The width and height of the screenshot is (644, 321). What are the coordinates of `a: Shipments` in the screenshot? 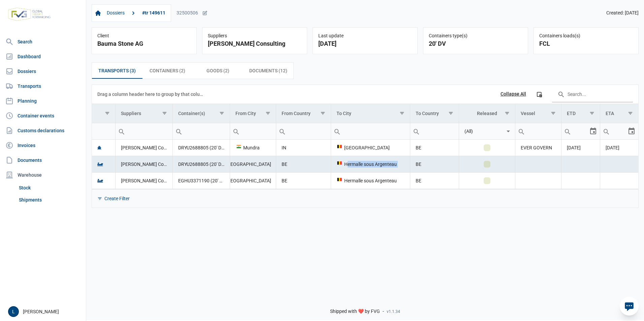 It's located at (50, 200).